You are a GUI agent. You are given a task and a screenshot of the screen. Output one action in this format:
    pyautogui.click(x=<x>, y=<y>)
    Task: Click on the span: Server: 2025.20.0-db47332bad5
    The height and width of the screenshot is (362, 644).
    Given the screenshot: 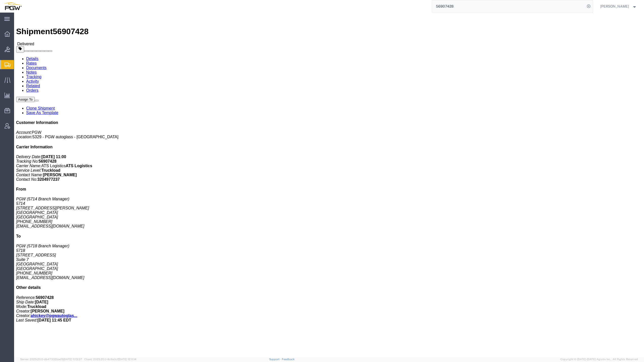 What is the action you would take?
    pyautogui.click(x=51, y=359)
    